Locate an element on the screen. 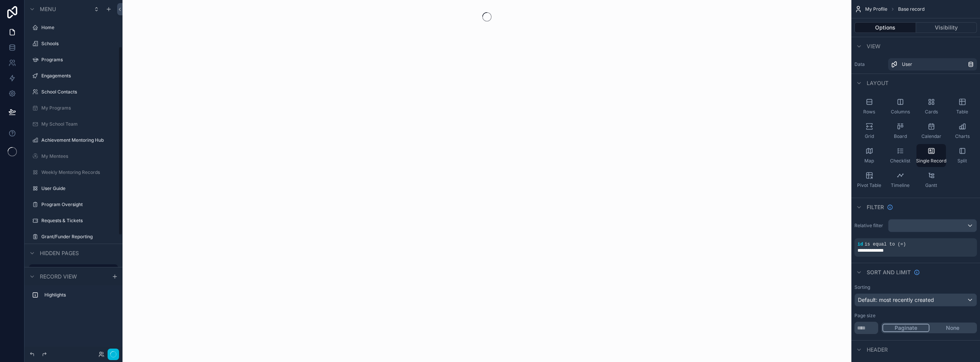 This screenshot has height=362, width=980. label: Grant/Funder Reporting is located at coordinates (77, 236).